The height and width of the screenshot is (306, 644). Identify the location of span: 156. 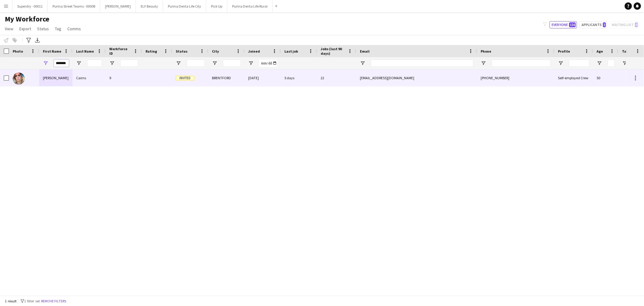
(573, 25).